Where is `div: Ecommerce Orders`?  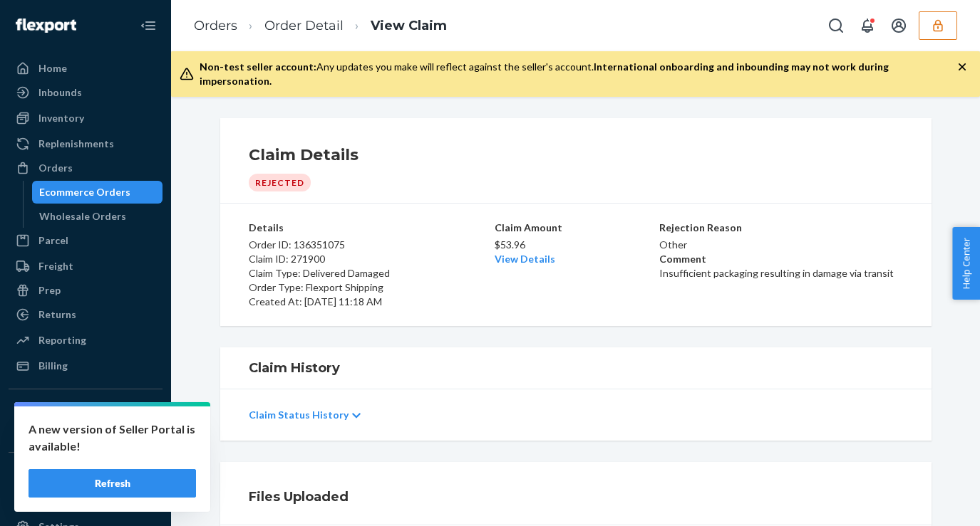
div: Ecommerce Orders is located at coordinates (85, 192).